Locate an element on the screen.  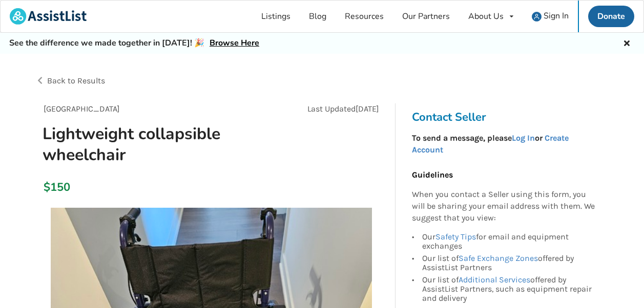
span: Last Updated is located at coordinates (331, 108).